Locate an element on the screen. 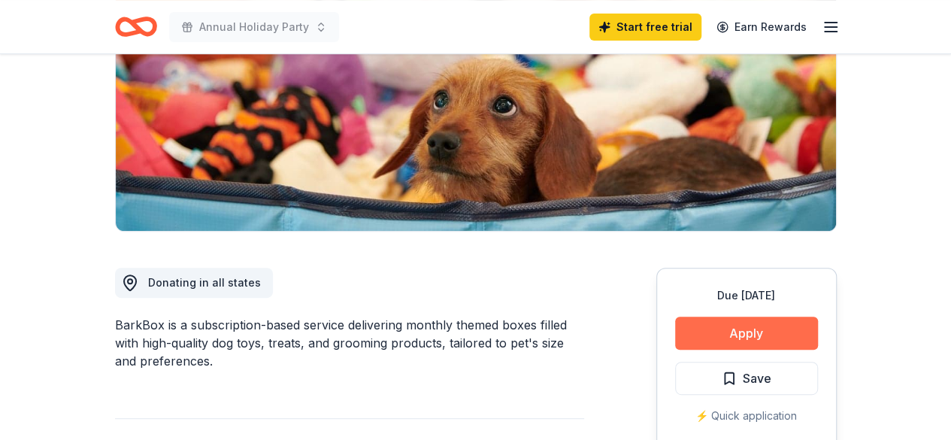  span: Annual Holiday Party is located at coordinates (254, 27).